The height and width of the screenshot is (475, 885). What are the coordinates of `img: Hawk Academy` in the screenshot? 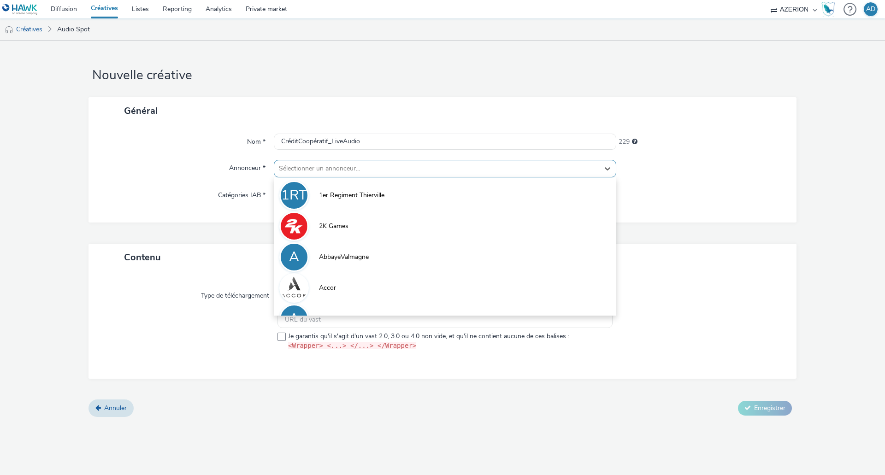 It's located at (828, 9).